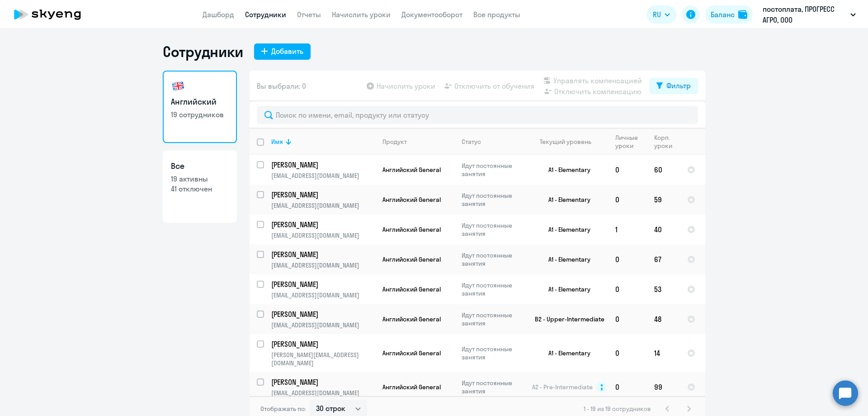 The image size is (868, 416). Describe the element at coordinates (673, 86) in the screenshot. I see `button: Фильтр` at that location.